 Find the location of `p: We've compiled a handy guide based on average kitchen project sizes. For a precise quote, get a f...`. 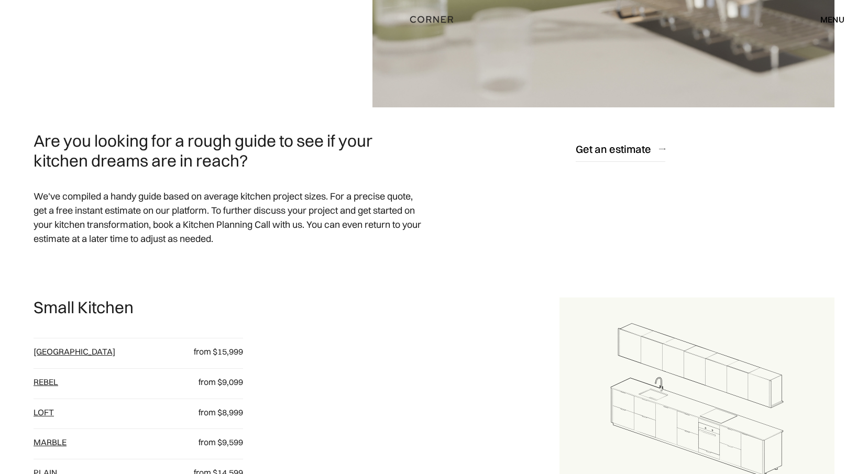

p: We've compiled a handy guide based on average kitchen project sizes. For a precise quote, get a f... is located at coordinates (231, 217).